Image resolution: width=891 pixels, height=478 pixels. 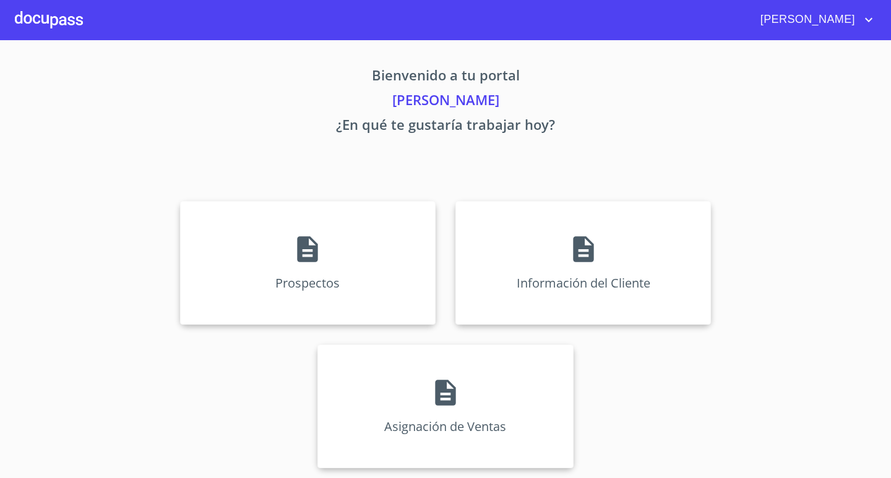 What do you see at coordinates (813, 20) in the screenshot?
I see `button: account of current user` at bounding box center [813, 20].